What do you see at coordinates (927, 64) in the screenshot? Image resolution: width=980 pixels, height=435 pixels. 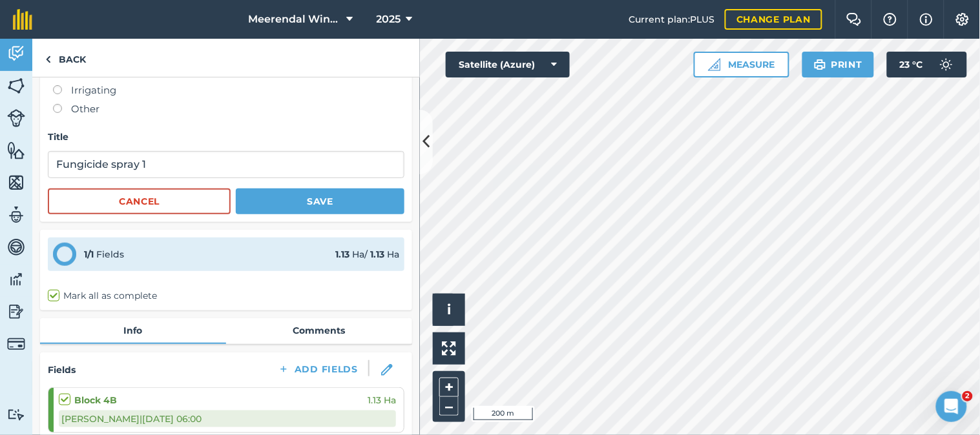 I see `button: 23 °C` at bounding box center [927, 64].